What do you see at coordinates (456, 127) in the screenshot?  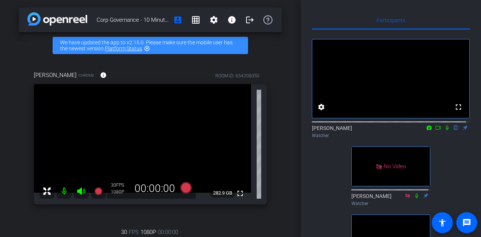 I see `mat-icon: flip` at bounding box center [456, 127].